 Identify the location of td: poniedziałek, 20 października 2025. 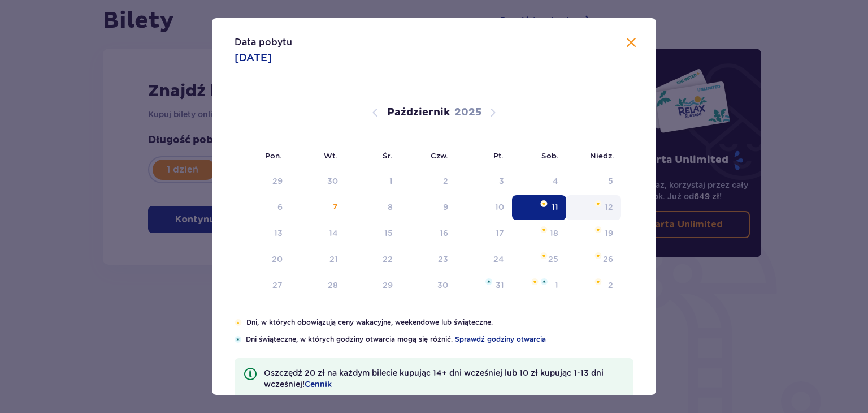
(262, 260).